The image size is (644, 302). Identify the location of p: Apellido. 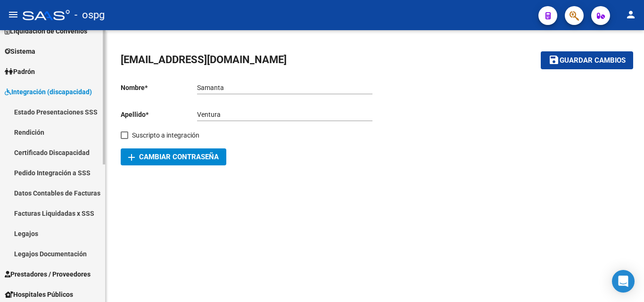
(159, 115).